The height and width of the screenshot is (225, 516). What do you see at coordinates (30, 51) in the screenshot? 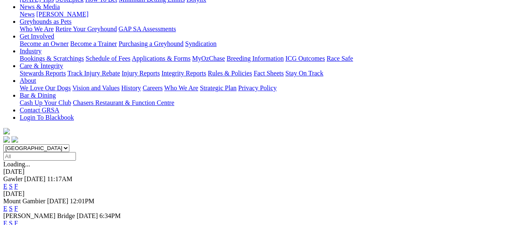
I see `a: Industry` at bounding box center [30, 51].